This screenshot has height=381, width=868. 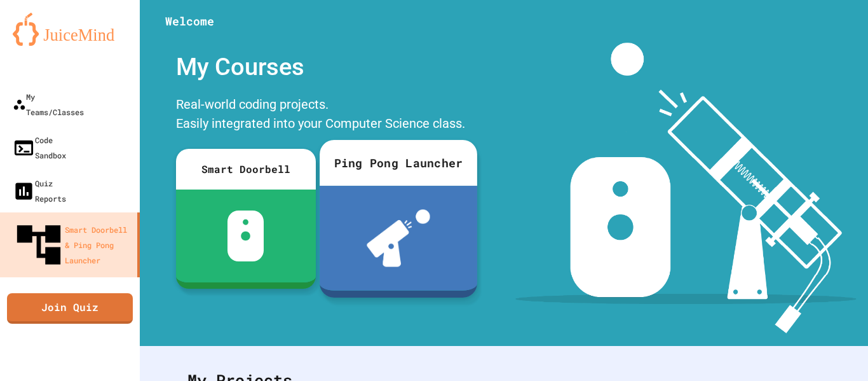 I want to click on a: Join Quiz, so click(x=70, y=308).